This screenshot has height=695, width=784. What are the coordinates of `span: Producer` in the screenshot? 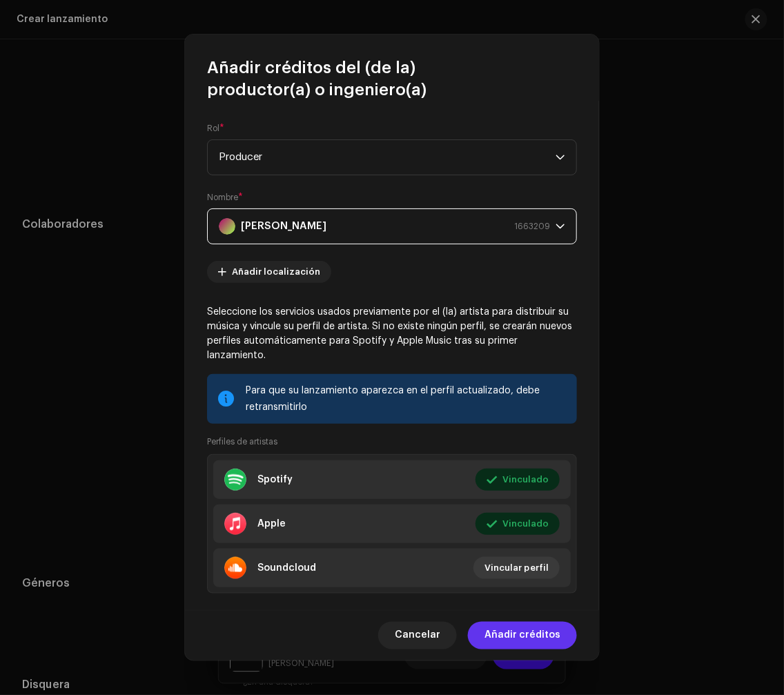 It's located at (387, 157).